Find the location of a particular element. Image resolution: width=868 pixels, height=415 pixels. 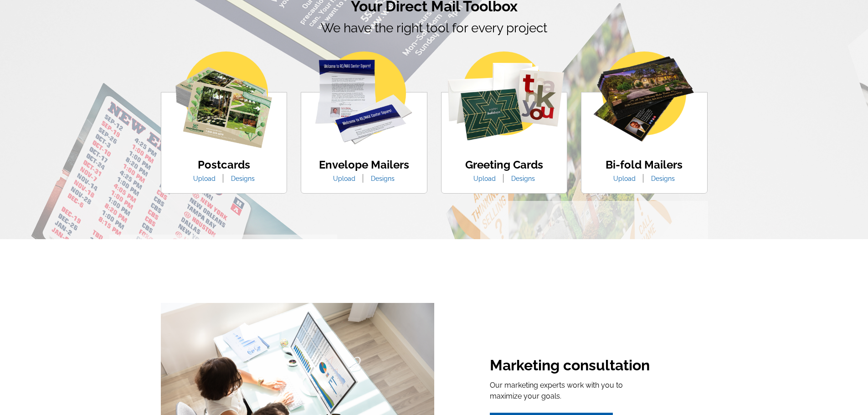

h2: Marketing consultation is located at coordinates (570, 366).